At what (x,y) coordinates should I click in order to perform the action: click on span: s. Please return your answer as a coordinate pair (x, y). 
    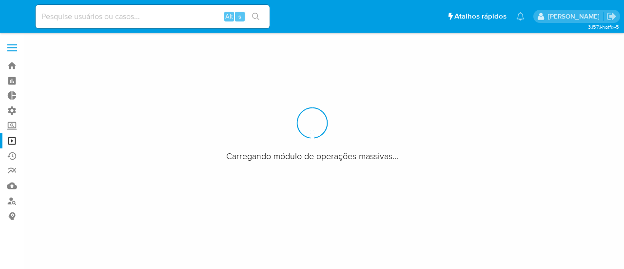
    Looking at the image, I should click on (240, 16).